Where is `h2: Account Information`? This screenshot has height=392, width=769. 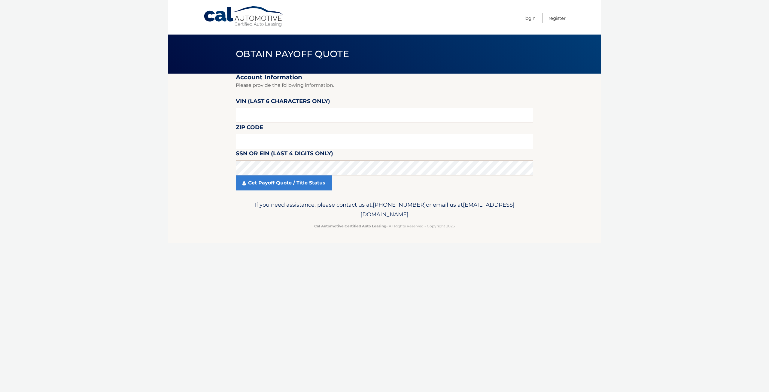
h2: Account Information is located at coordinates (384, 77).